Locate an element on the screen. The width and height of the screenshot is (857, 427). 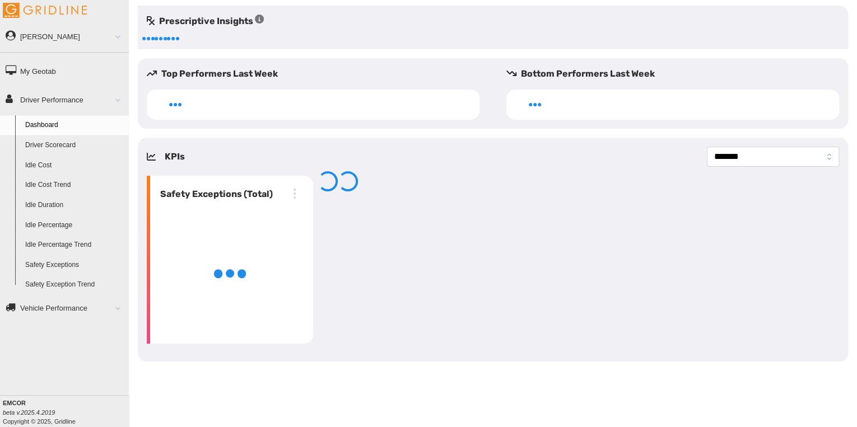
a: Driver Scorecard is located at coordinates (74, 146).